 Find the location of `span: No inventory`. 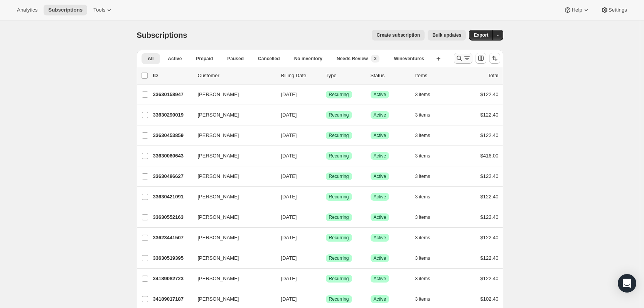

span: No inventory is located at coordinates (308, 59).